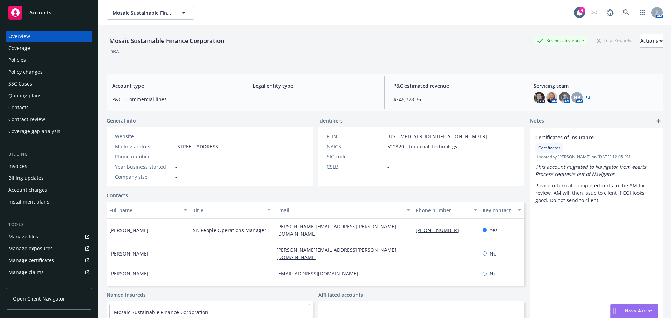 The image size is (671, 318). What do you see at coordinates (49, 72) in the screenshot?
I see `a: Policy changes` at bounding box center [49, 72].